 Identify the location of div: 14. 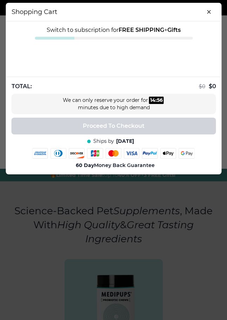
(152, 100).